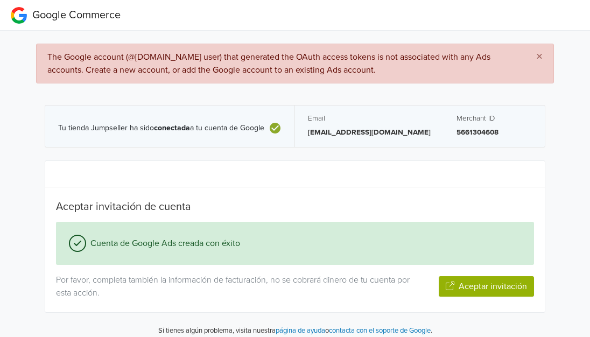 This screenshot has width=590, height=337. I want to click on a: contacta con el soporte de Google, so click(379, 330).